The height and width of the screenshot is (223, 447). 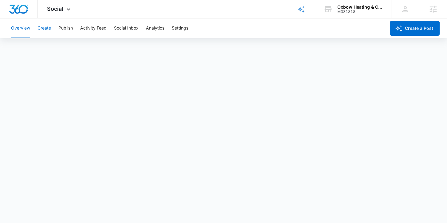 I want to click on span: Social, so click(x=55, y=9).